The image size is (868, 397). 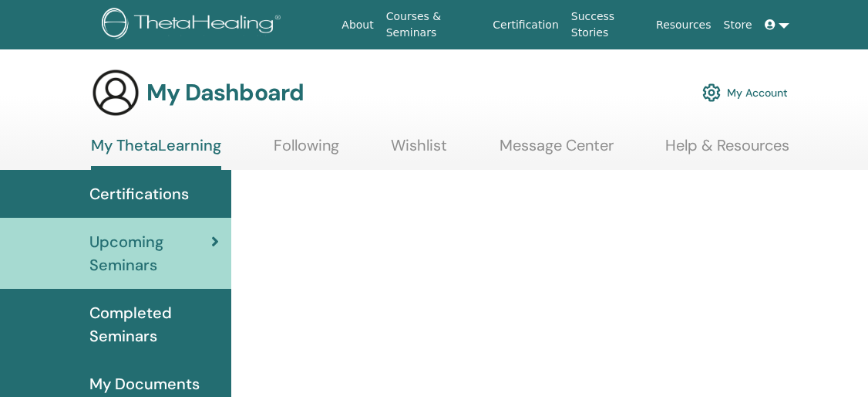 I want to click on a: Certification, so click(x=525, y=25).